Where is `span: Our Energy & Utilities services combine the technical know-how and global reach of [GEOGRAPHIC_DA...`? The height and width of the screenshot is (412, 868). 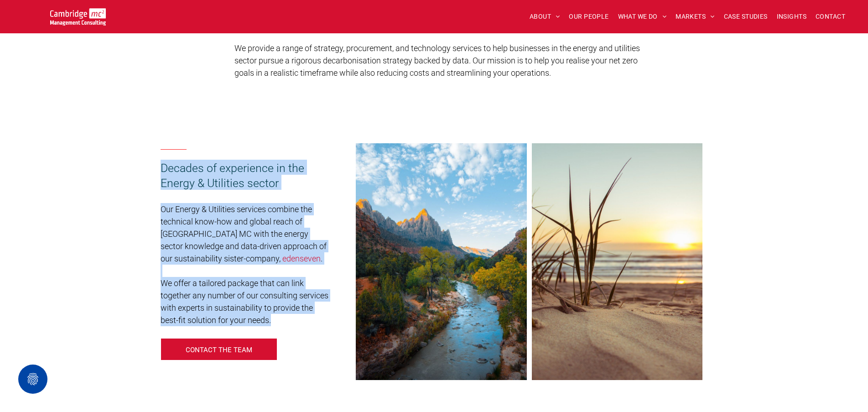
span: Our Energy & Utilities services combine the technical know-how and global reach of [GEOGRAPHIC_DA... is located at coordinates (244, 234).